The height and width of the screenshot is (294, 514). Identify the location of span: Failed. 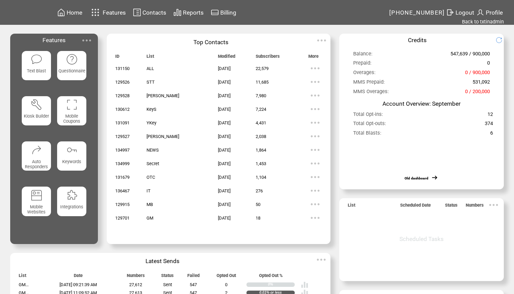
(193, 277).